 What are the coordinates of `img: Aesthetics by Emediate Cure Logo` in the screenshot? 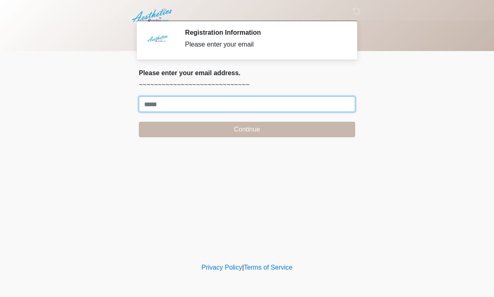 It's located at (153, 15).